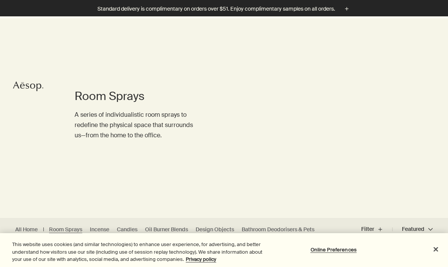 The image size is (448, 267). What do you see at coordinates (99, 229) in the screenshot?
I see `a: Incense` at bounding box center [99, 229].